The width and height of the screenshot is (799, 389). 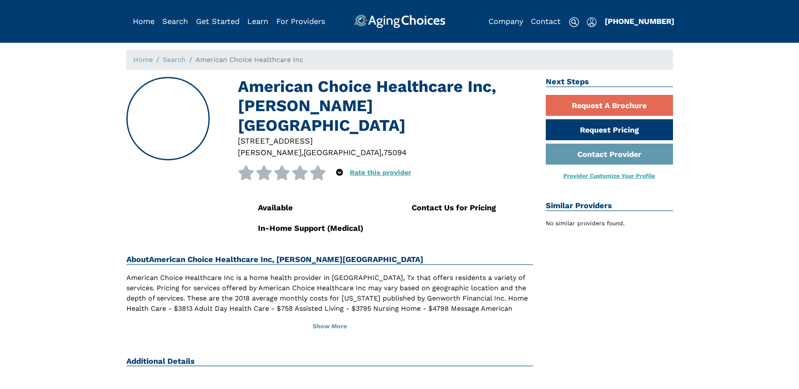 What do you see at coordinates (609, 129) in the screenshot?
I see `a: Request Pricing` at bounding box center [609, 129].